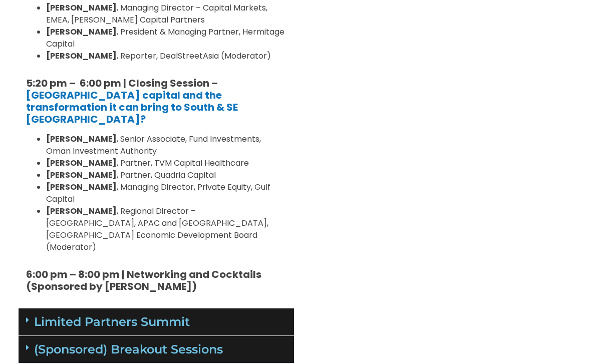 The width and height of the screenshot is (598, 364). I want to click on li: , Reporter, DealStreetAsia (Moderator), so click(166, 56).